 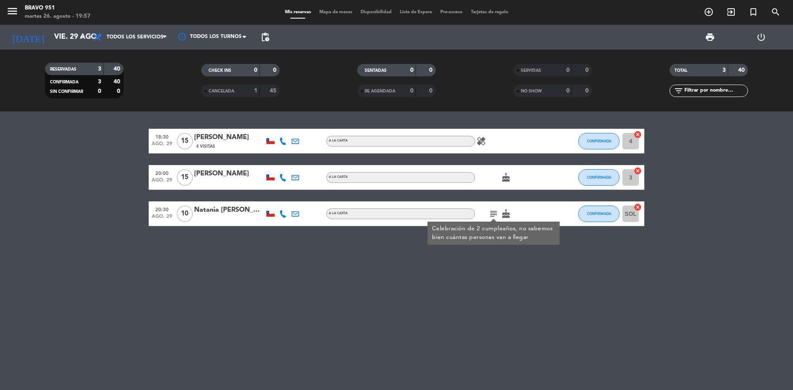 I want to click on strong: 45, so click(x=274, y=91).